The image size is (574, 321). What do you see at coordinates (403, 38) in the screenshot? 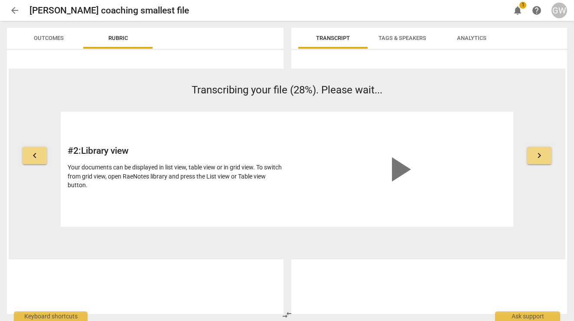
I see `span: Tags & Speakers` at bounding box center [403, 38].